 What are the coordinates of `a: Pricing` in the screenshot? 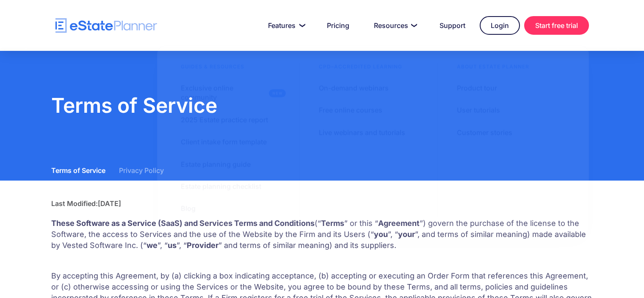 It's located at (338, 25).